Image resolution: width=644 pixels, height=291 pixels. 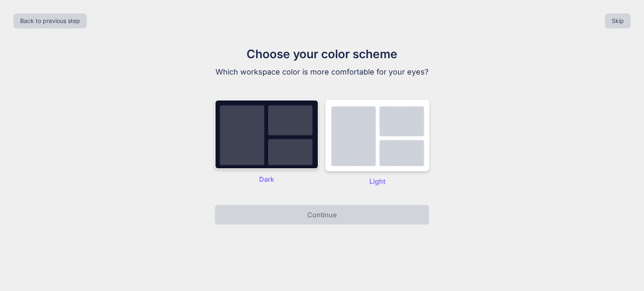 I want to click on p: Dark, so click(x=267, y=179).